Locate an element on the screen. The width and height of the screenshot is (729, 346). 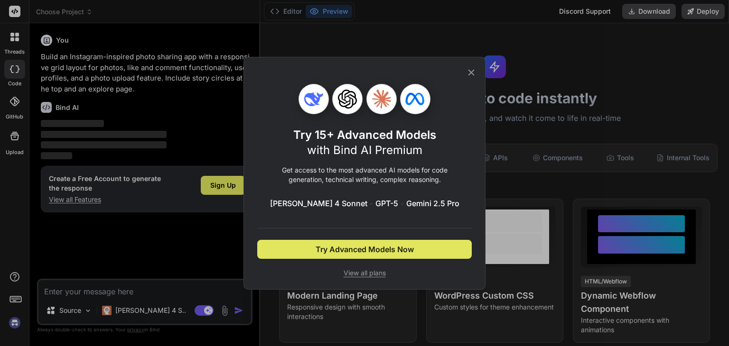
img: Deepseek is located at coordinates (314, 99).